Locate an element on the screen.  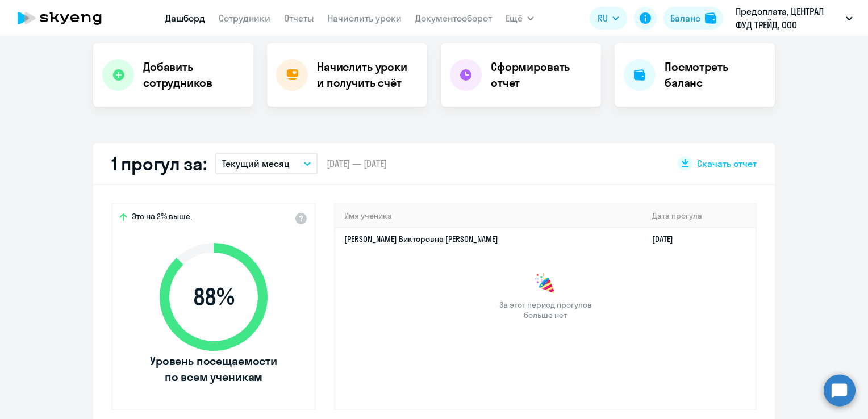
button: Ещё is located at coordinates (520, 18).